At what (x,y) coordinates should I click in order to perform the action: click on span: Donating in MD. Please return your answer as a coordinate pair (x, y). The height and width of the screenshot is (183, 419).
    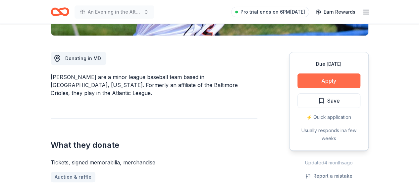
    Looking at the image, I should click on (83, 58).